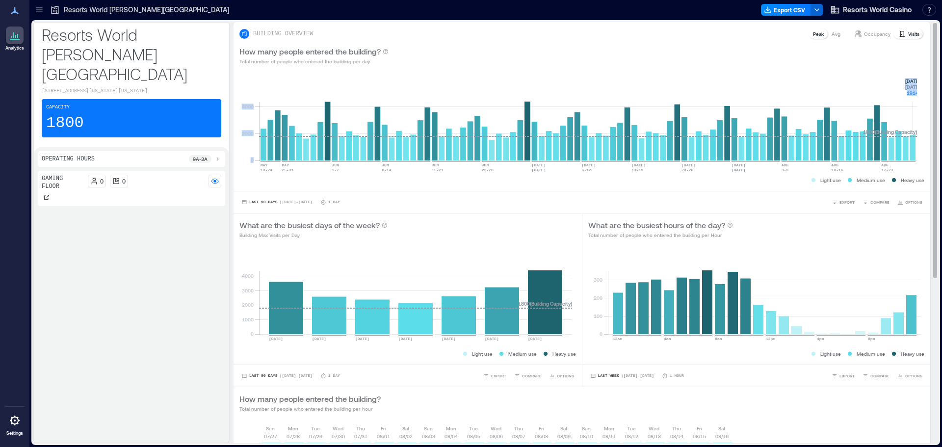 Image resolution: width=942 pixels, height=447 pixels. What do you see at coordinates (600, 334) in the screenshot?
I see `tspan: 0` at bounding box center [600, 334].